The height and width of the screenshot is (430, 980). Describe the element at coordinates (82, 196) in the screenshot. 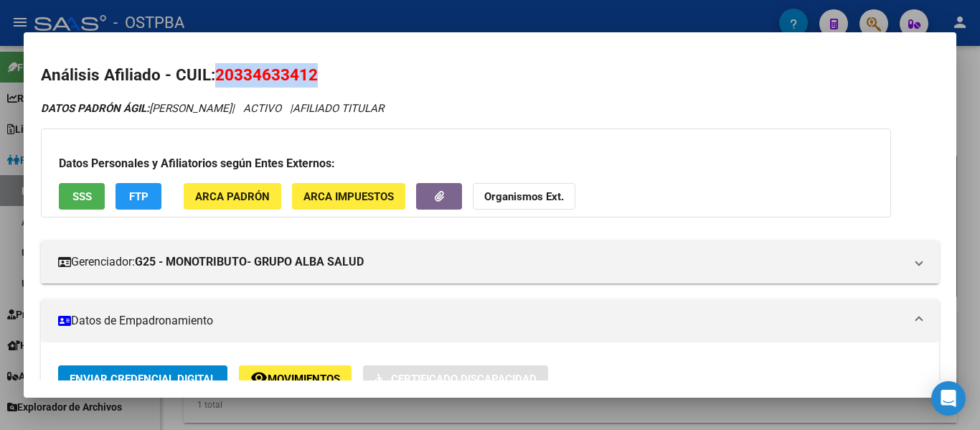

I see `button: SSS` at that location.